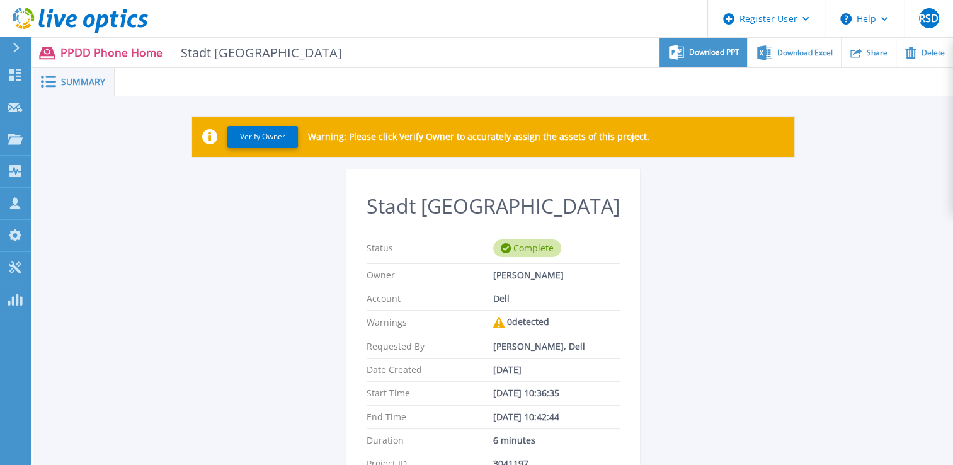  What do you see at coordinates (933, 53) in the screenshot?
I see `span: Delete` at bounding box center [933, 53].